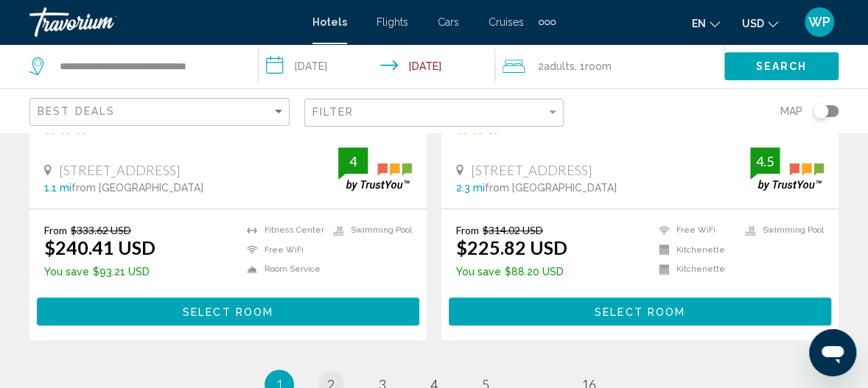 The width and height of the screenshot is (868, 388). I want to click on span: Cruises, so click(506, 22).